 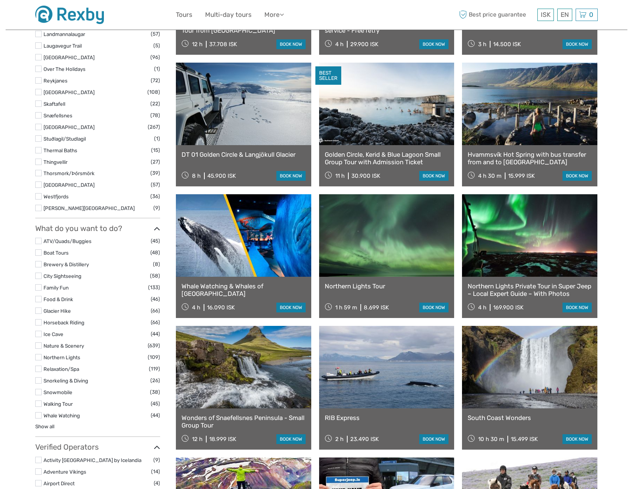 What do you see at coordinates (155, 380) in the screenshot?
I see `span: (26)` at bounding box center [155, 380].